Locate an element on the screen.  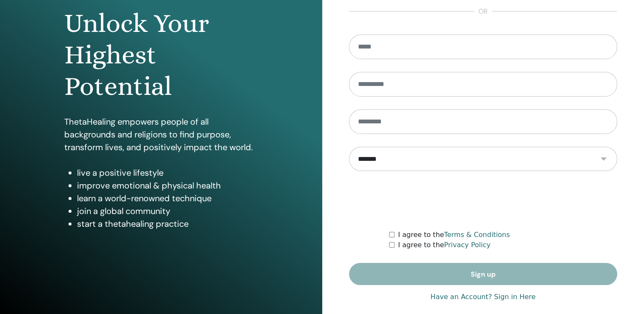
li: live a positive lifestyle is located at coordinates (167, 172).